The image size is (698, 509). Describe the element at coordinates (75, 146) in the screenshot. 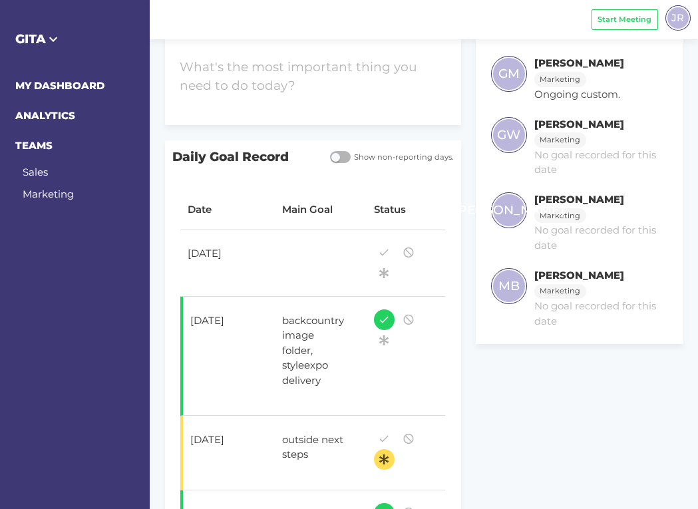

I see `h6: TEAMS` at that location.